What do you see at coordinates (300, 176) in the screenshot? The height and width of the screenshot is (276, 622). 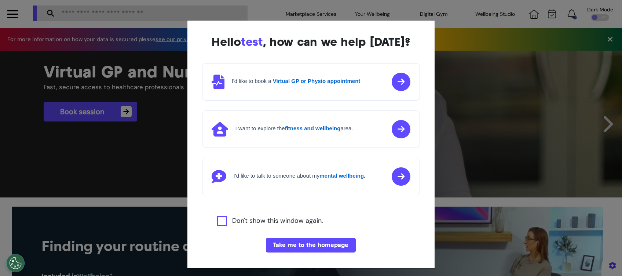 I see `h4: I'd like to talk to someone about my` at bounding box center [300, 176].